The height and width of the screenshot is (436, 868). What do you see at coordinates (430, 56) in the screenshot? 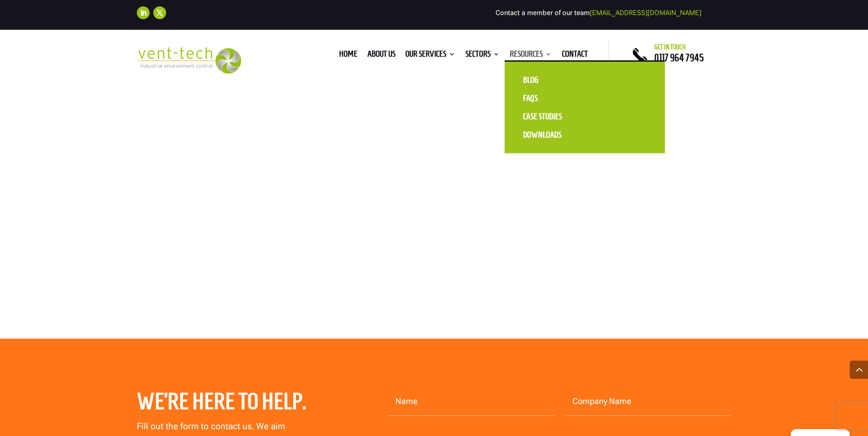
I see `a: Our Services` at bounding box center [430, 56].